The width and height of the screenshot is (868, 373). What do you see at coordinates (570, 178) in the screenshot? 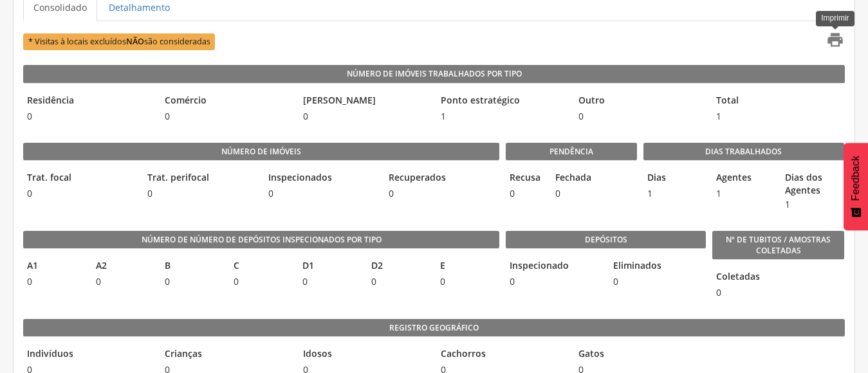
I see `legend: Fechada` at bounding box center [570, 178].